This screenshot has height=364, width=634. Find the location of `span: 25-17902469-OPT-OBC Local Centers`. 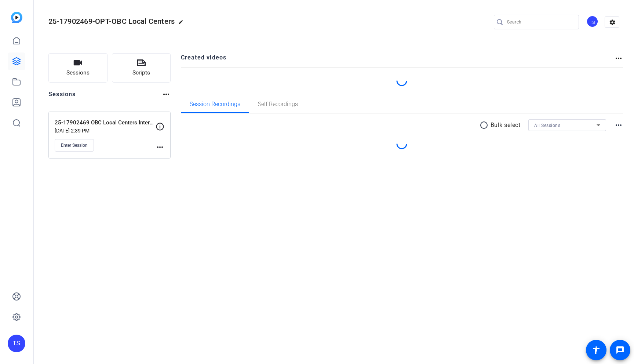

span: 25-17902469-OPT-OBC Local Centers is located at coordinates (112, 21).